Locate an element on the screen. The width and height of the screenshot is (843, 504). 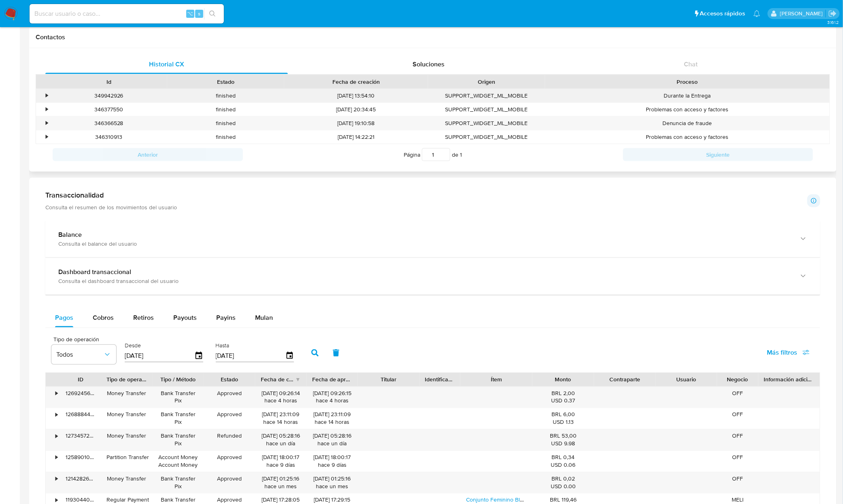
div: 346366528 is located at coordinates (108, 123).